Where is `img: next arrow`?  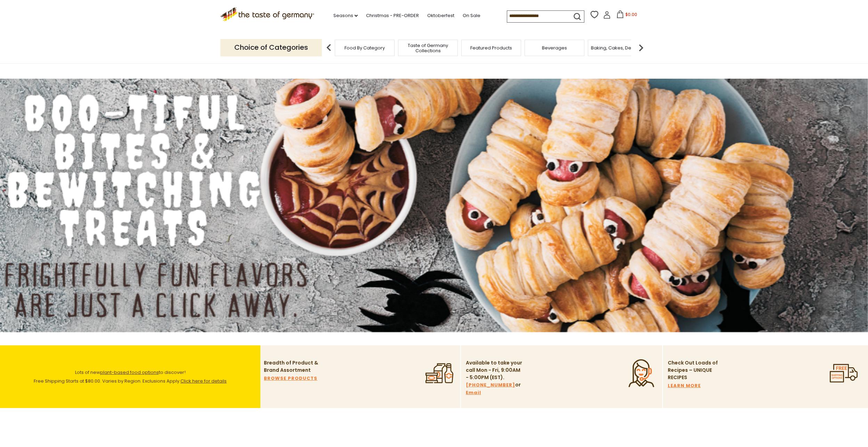 img: next arrow is located at coordinates (641, 48).